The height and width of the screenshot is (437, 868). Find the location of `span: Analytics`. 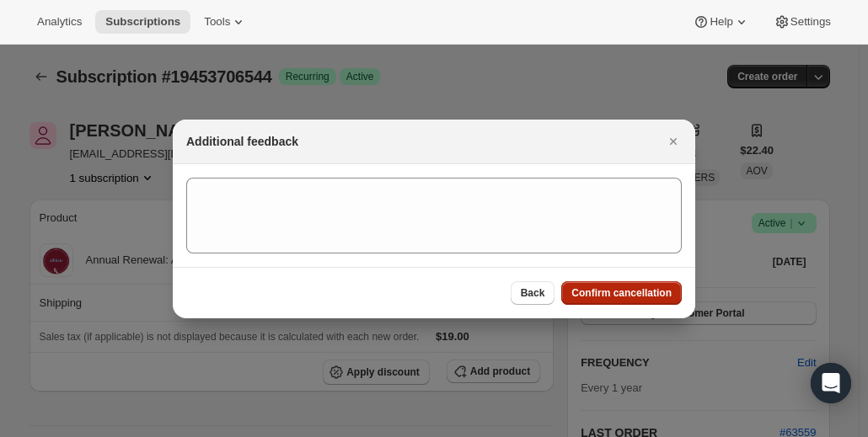

span: Analytics is located at coordinates (59, 22).